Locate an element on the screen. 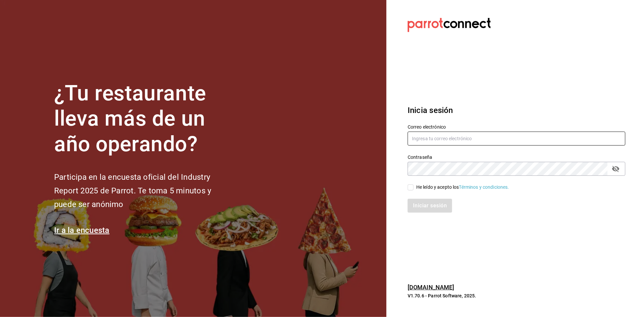  a: Ir a la encuesta is located at coordinates (82, 230).